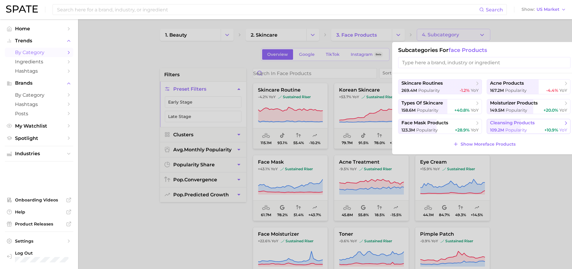 The height and width of the screenshot is (269, 572). Describe the element at coordinates (39, 62) in the screenshot. I see `a: Ingredients` at that location.